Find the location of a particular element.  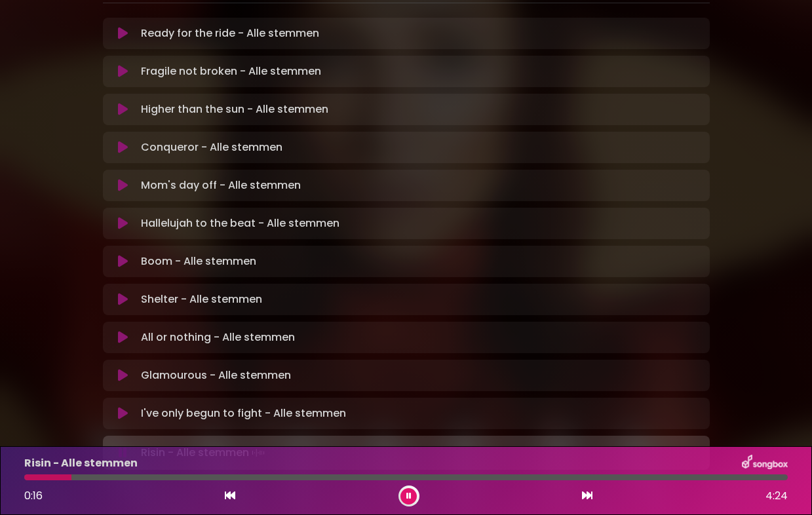

img: waveform4.gif is located at coordinates (258, 453).